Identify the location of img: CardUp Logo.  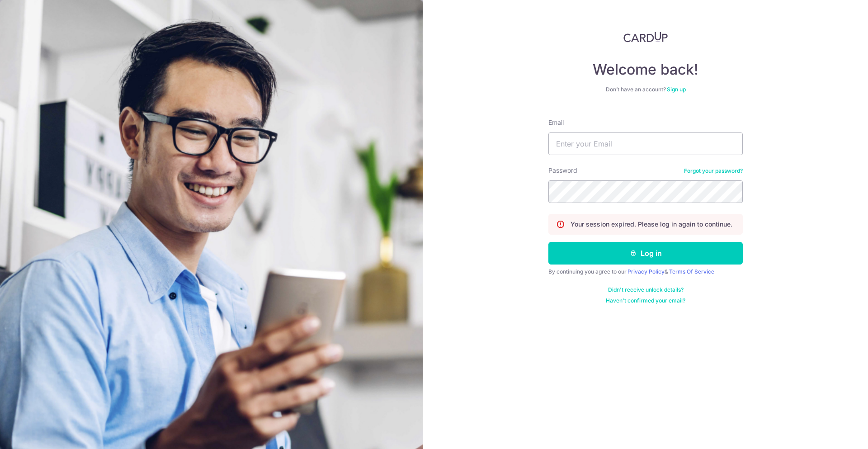
(645, 37).